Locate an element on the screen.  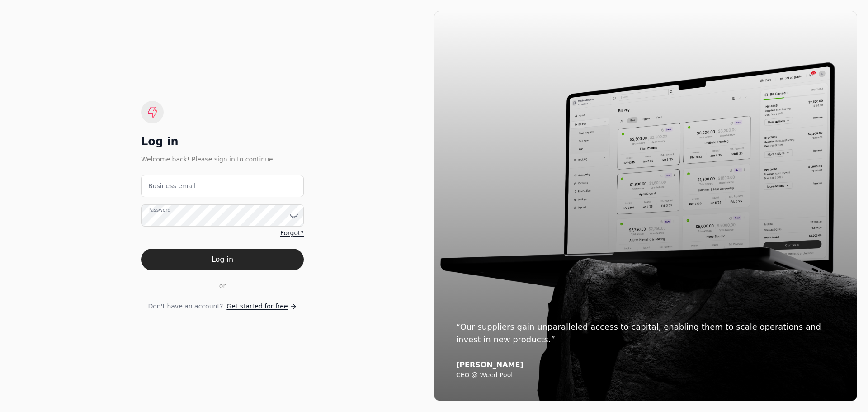
a: Forgot? is located at coordinates (292, 233).